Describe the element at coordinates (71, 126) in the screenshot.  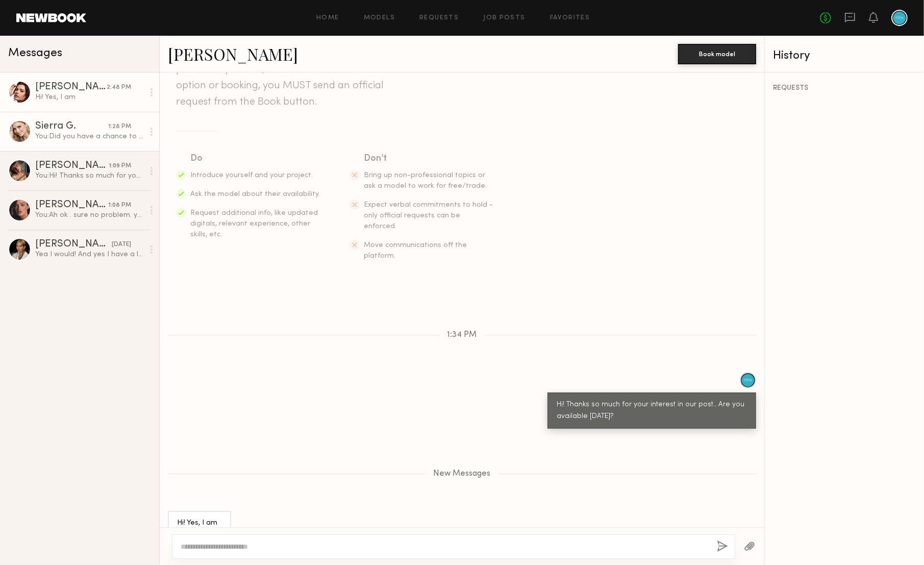
I see `div: Sierra G.` at that location.